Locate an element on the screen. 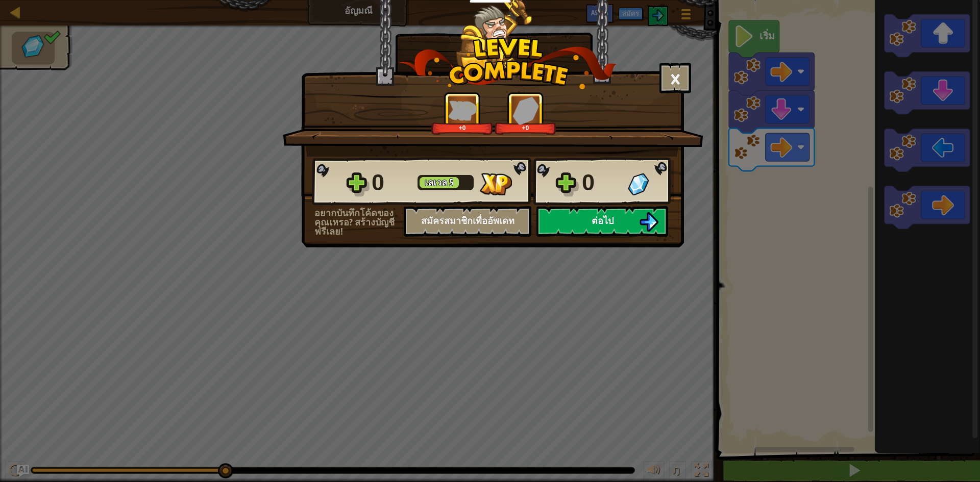  button: ต่อไป is located at coordinates (602, 222).